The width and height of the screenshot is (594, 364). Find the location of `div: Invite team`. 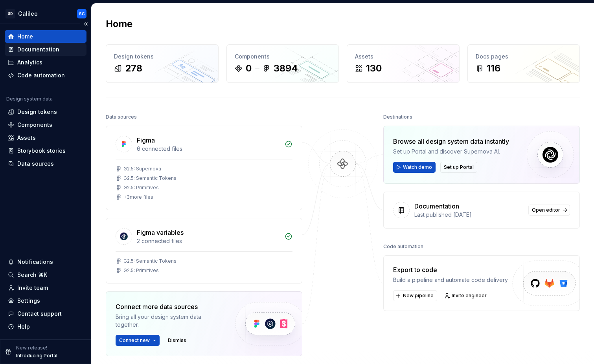

div: Invite team is located at coordinates (33, 288).